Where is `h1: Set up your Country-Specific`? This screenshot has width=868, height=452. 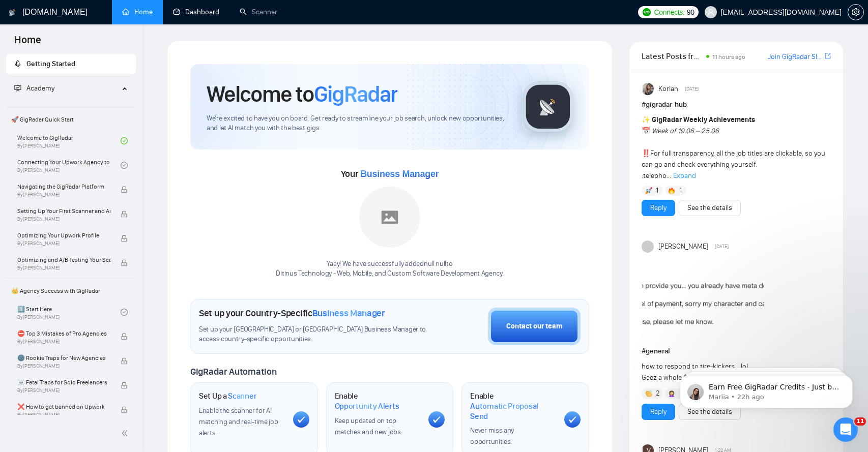
h1: Set up your Country-Specific is located at coordinates (292, 314).